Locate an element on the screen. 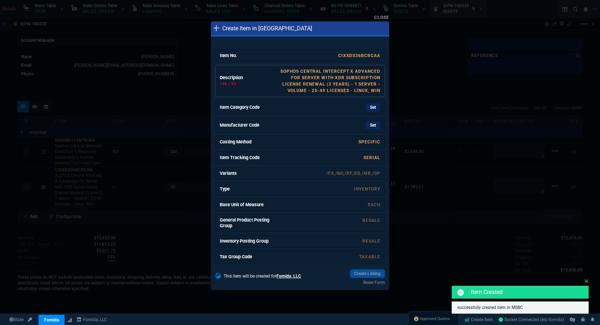 Image resolution: width=600 pixels, height=325 pixels. h6: Item Tracking Code is located at coordinates (247, 158).